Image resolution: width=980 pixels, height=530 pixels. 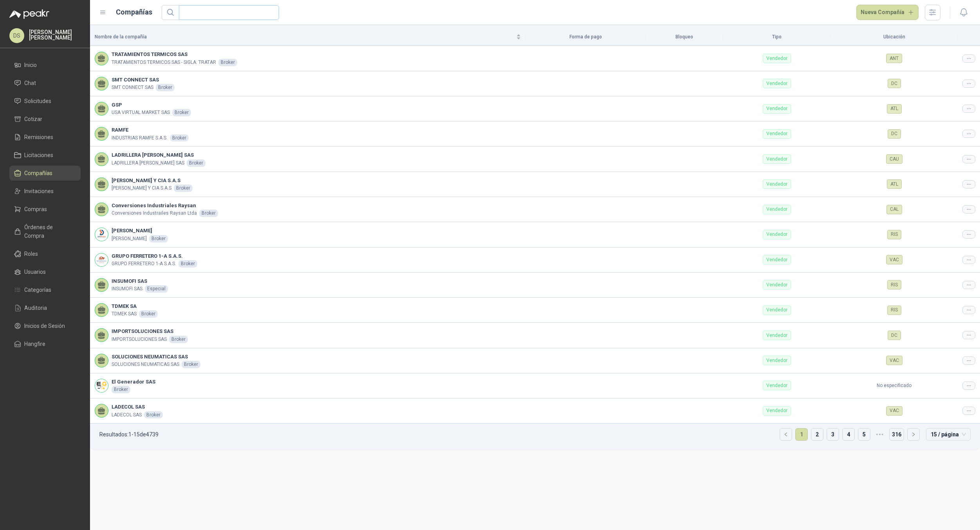 What do you see at coordinates (786, 434) in the screenshot?
I see `span: left` at bounding box center [786, 434].